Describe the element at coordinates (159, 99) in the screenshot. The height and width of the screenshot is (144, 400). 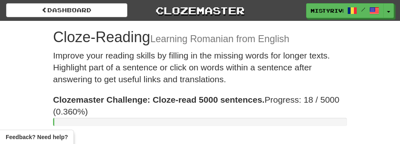
I see `strong: Clozemaster Challenge: Cloze-read 5000 sentences.` at that location.